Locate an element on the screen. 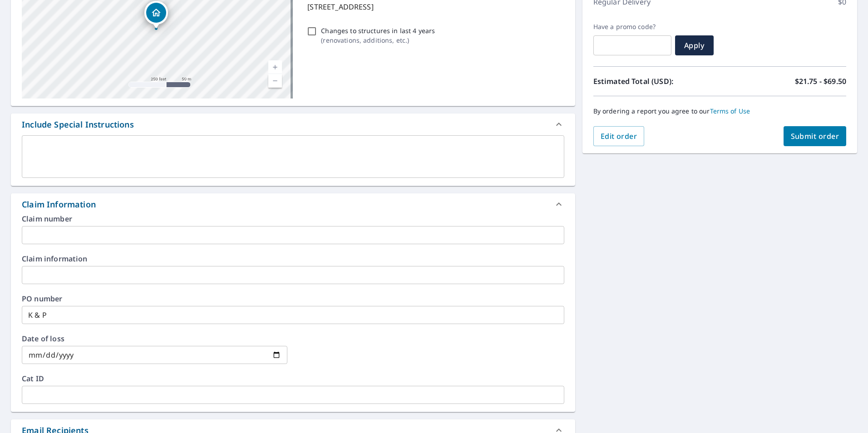 This screenshot has width=868, height=433. p: ( renovations, additions, etc. ) is located at coordinates (378, 40).